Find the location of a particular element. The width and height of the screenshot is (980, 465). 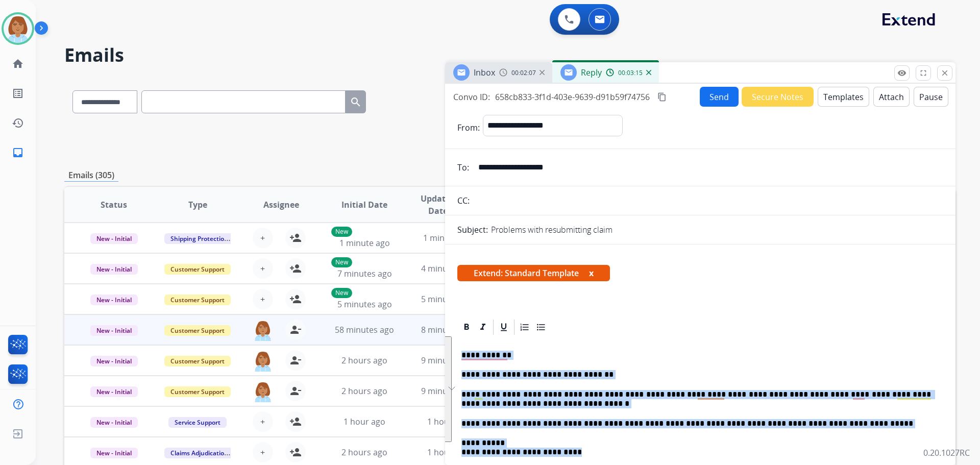

span: 4 minutes ago is located at coordinates (448, 268).